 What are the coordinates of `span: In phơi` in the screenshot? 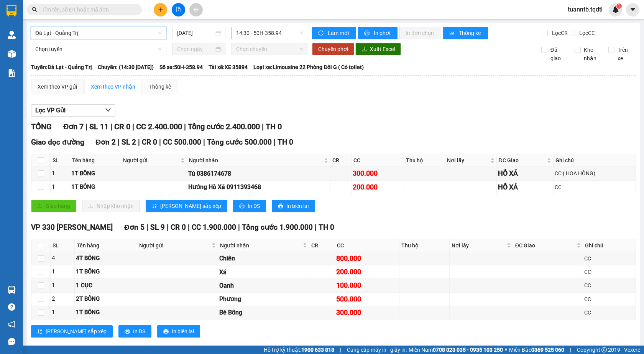 It's located at (383, 33).